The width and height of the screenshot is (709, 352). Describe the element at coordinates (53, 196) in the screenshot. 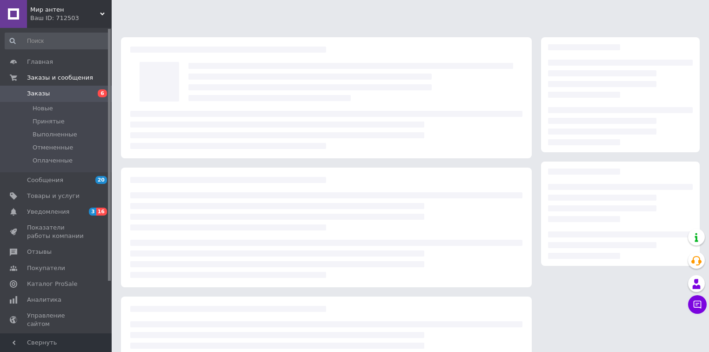

I see `span: Товары и услуги` at that location.